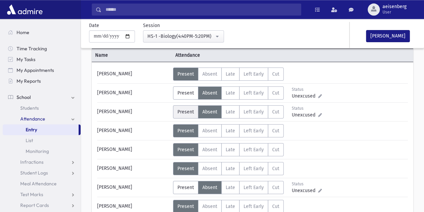  What do you see at coordinates (41, 173) in the screenshot?
I see `a: Student Logs` at bounding box center [41, 173].